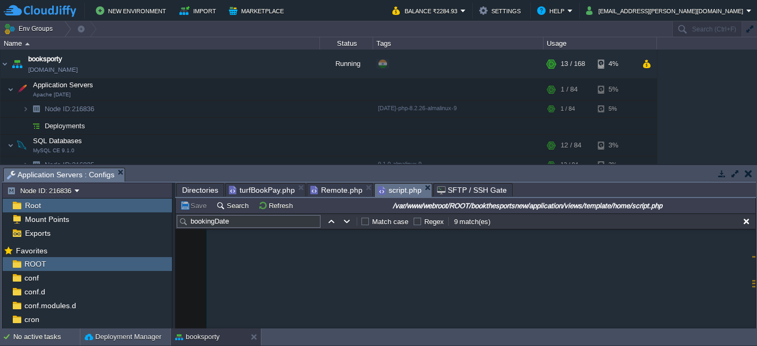  Describe the element at coordinates (40, 191) in the screenshot. I see `button: Node ID: 216836` at that location.